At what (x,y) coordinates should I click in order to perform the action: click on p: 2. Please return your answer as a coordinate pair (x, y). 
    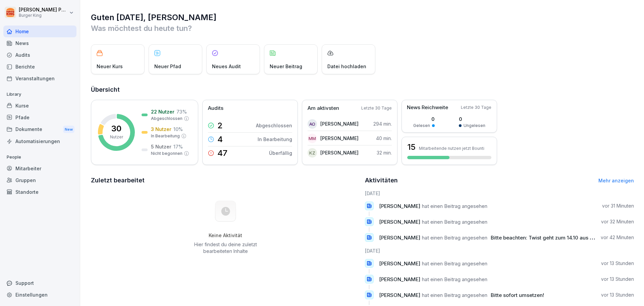
    Looking at the image, I should click on (220, 126).